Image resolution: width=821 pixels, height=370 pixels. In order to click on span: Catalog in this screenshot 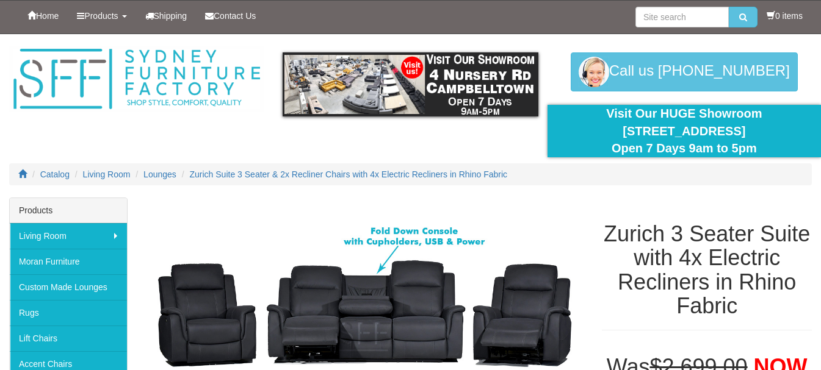, I will do `click(55, 175)`.